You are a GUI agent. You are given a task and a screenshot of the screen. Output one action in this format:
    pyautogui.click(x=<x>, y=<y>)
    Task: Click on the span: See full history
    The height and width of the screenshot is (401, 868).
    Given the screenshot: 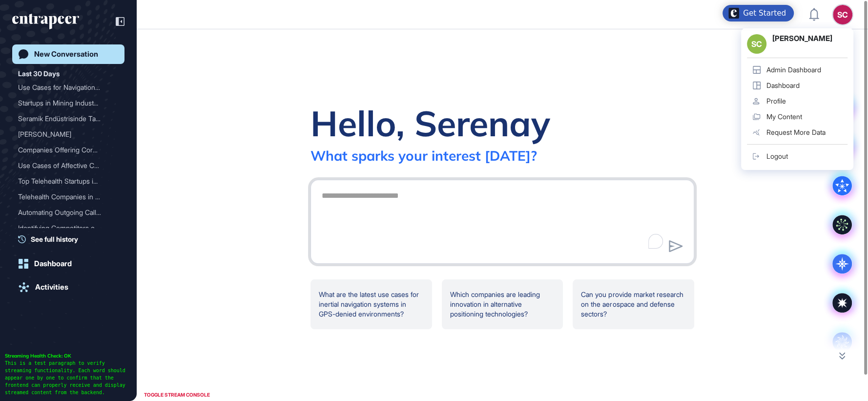 What is the action you would take?
    pyautogui.click(x=54, y=239)
    